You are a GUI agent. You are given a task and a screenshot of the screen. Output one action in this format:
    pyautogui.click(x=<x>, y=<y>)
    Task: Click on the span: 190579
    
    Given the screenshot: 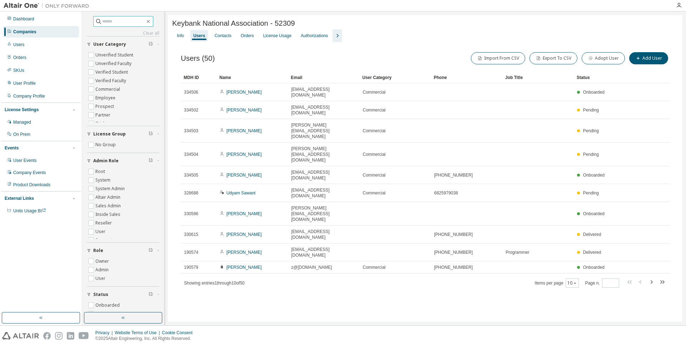 What is the action you would take?
    pyautogui.click(x=191, y=267)
    